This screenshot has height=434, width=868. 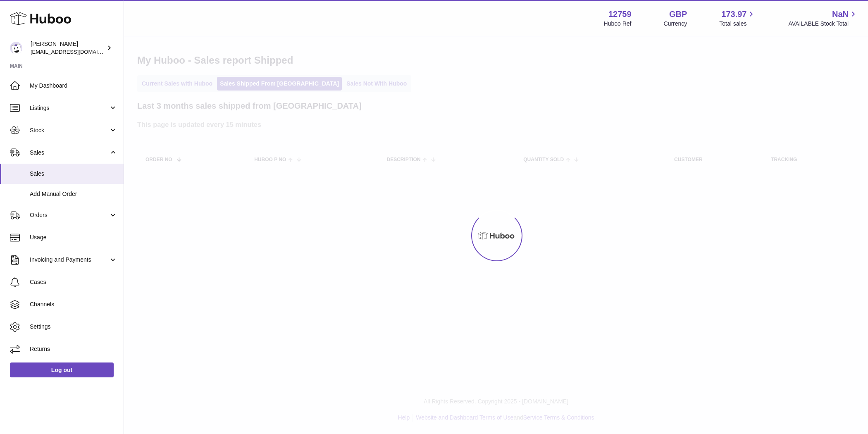 I want to click on a: NaN AVAILABLE Stock Total, so click(x=823, y=18).